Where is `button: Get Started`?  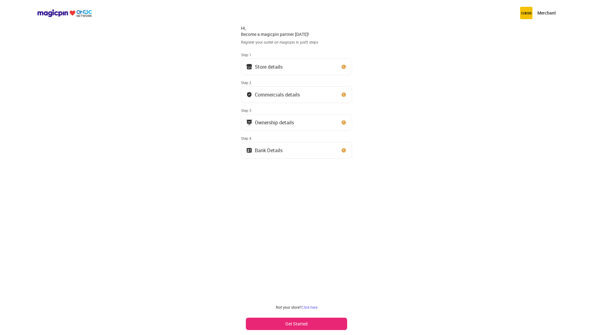 button: Get Started is located at coordinates (297, 323).